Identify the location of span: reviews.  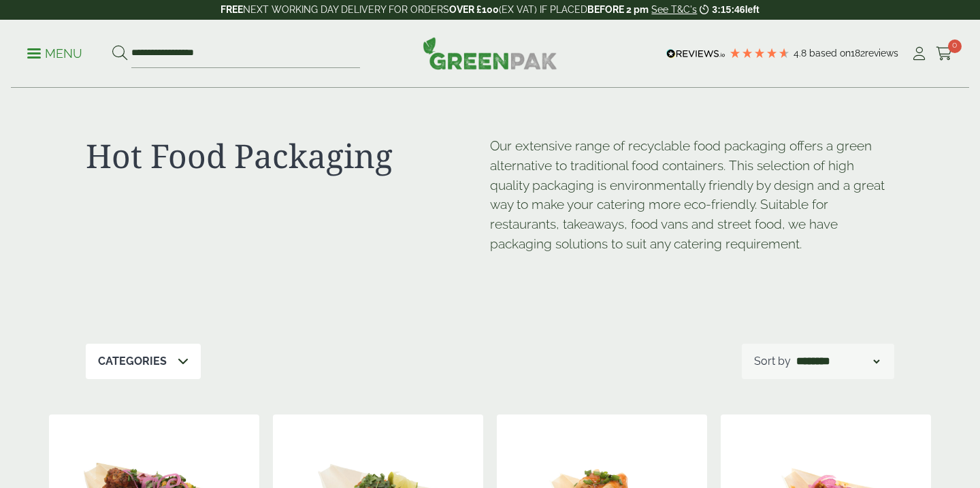
(881, 53).